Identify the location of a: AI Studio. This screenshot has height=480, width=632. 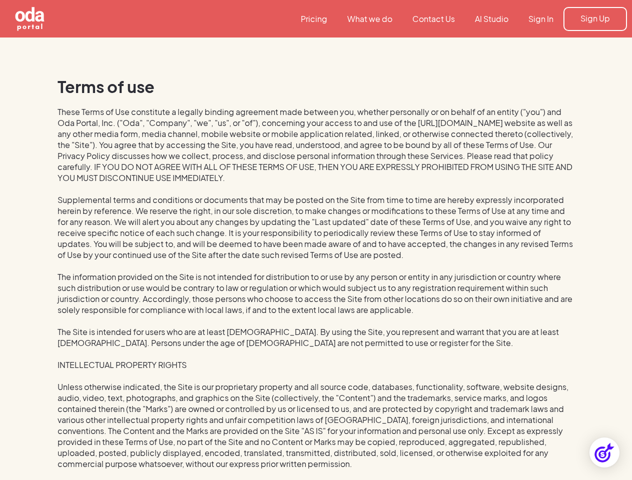
(491, 19).